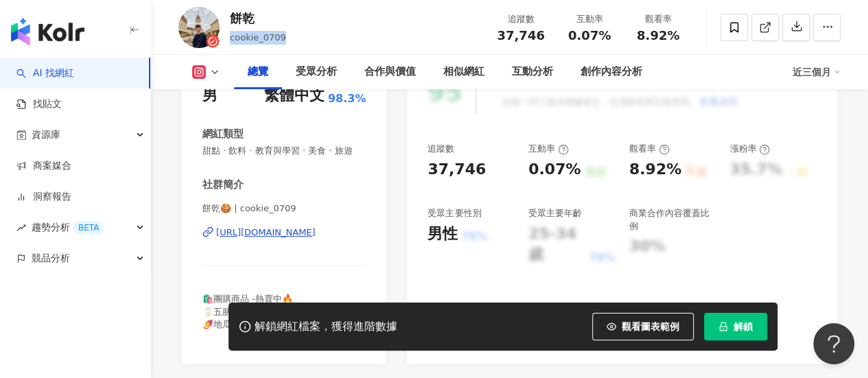 This screenshot has width=868, height=378. What do you see at coordinates (532, 72) in the screenshot?
I see `div: 互動分析` at bounding box center [532, 72].